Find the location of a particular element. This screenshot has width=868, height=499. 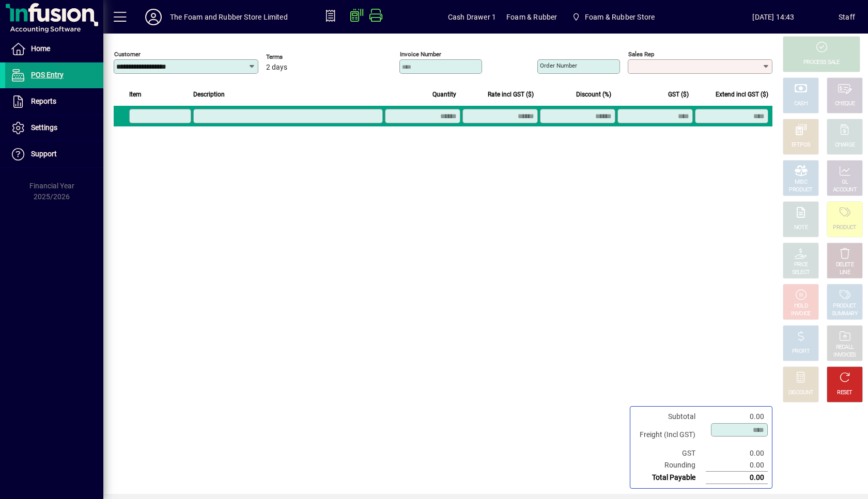

span: 2 days is located at coordinates (277, 67).